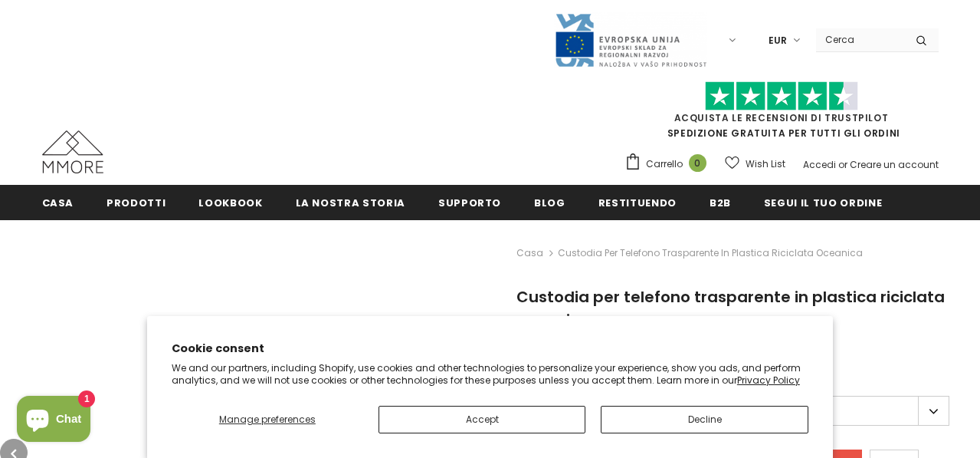 The image size is (980, 458). Describe the element at coordinates (136, 202) in the screenshot. I see `span: Prodotti` at that location.